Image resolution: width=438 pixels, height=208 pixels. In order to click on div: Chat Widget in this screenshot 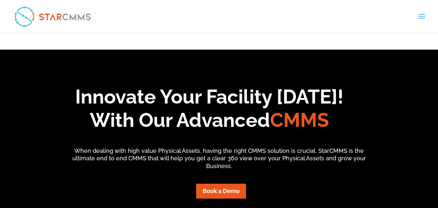, I will do `click(383, 173)`.